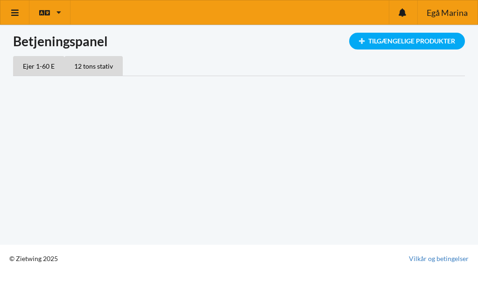 The width and height of the screenshot is (478, 297). I want to click on div: Tilgængelige Produkter, so click(407, 41).